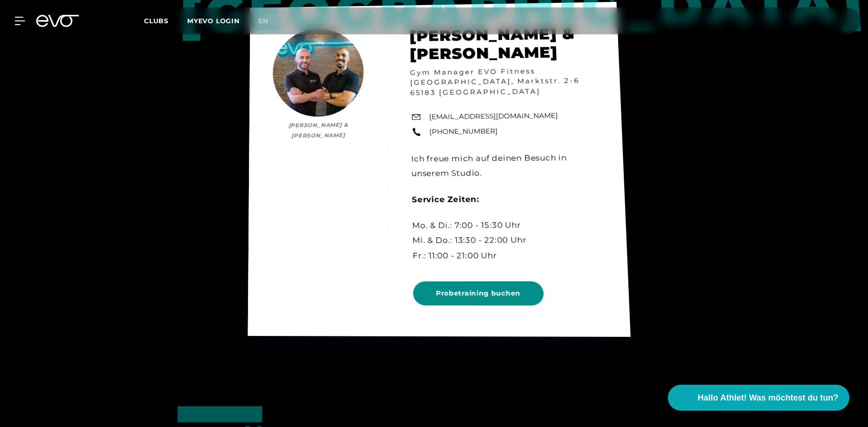 This screenshot has height=427, width=868. Describe the element at coordinates (165, 20) in the screenshot. I see `a: Clubs` at that location.